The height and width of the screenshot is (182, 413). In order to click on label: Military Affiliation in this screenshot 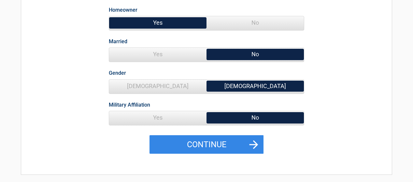, I will do `click(129, 105)`.